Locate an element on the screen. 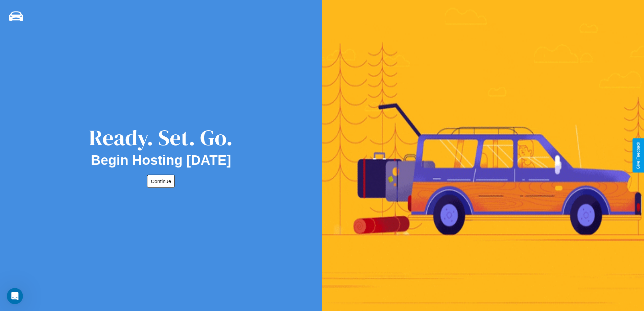  div: Give Feedback is located at coordinates (638, 156).